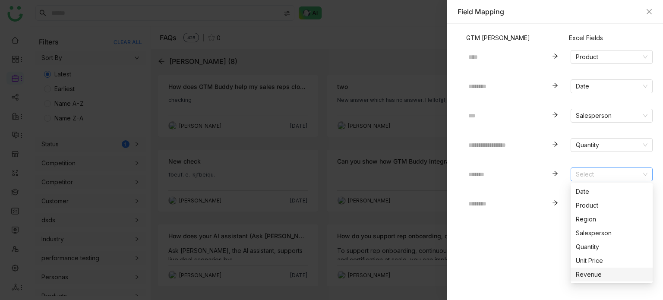  I want to click on nz-select-item: Quantity, so click(611, 145).